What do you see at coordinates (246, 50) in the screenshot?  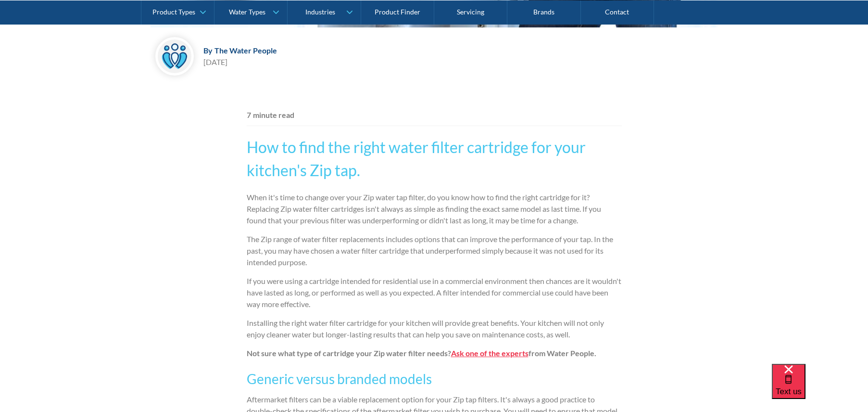 I see `div: The Water People` at bounding box center [246, 50].